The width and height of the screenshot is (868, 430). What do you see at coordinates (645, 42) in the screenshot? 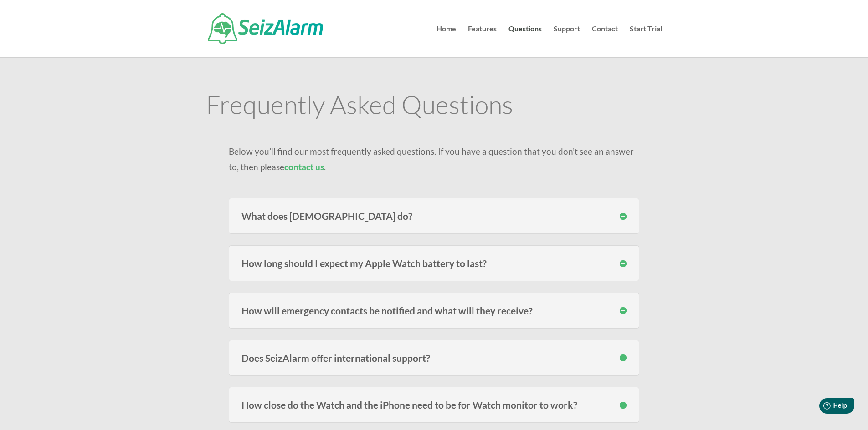
I see `a: Start Trial` at bounding box center [645, 42].